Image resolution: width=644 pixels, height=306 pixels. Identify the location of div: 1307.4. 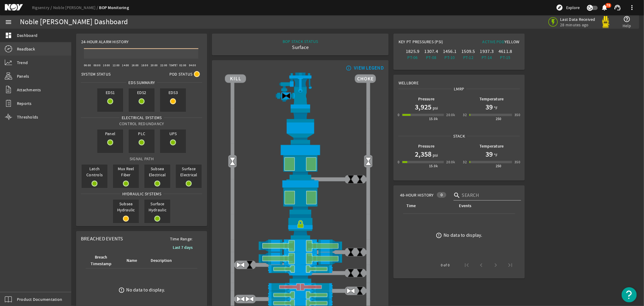
(431, 51).